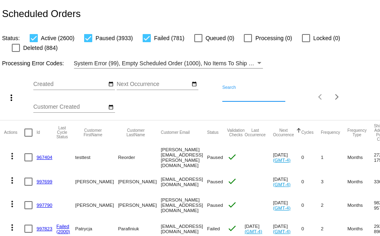  Describe the element at coordinates (70, 84) in the screenshot. I see `input: Created` at that location.